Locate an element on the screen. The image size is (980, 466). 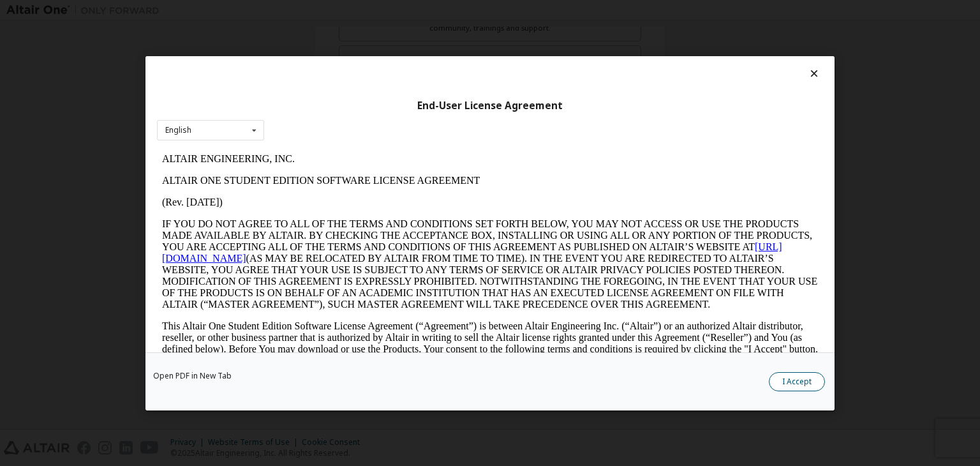
p: ALTAIR ENGINEERING, INC. is located at coordinates (333, 11).